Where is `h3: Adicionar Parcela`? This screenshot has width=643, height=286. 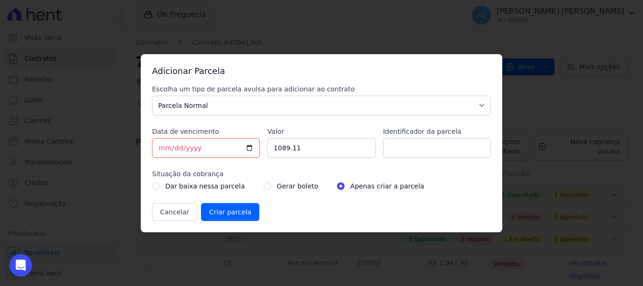
h3: Adicionar Parcela is located at coordinates (321, 71).